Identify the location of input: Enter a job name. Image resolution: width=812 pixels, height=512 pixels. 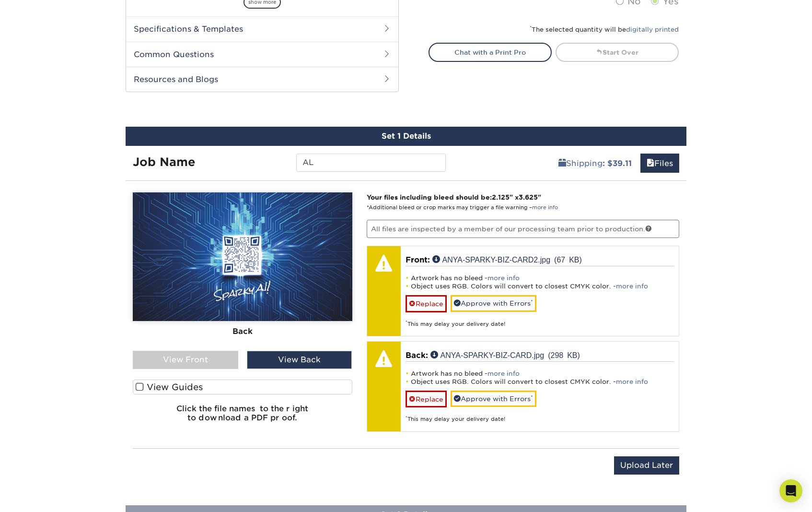
(371, 163).